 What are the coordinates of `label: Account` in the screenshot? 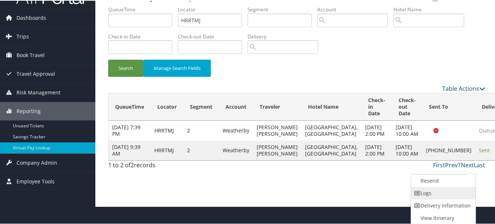 It's located at (355, 9).